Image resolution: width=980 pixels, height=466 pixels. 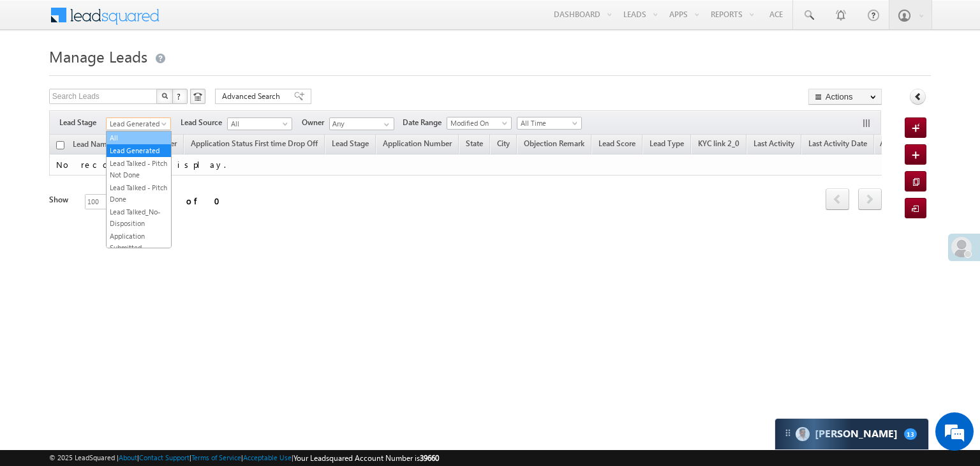 What do you see at coordinates (98, 56) in the screenshot?
I see `span: Manage Leads` at bounding box center [98, 56].